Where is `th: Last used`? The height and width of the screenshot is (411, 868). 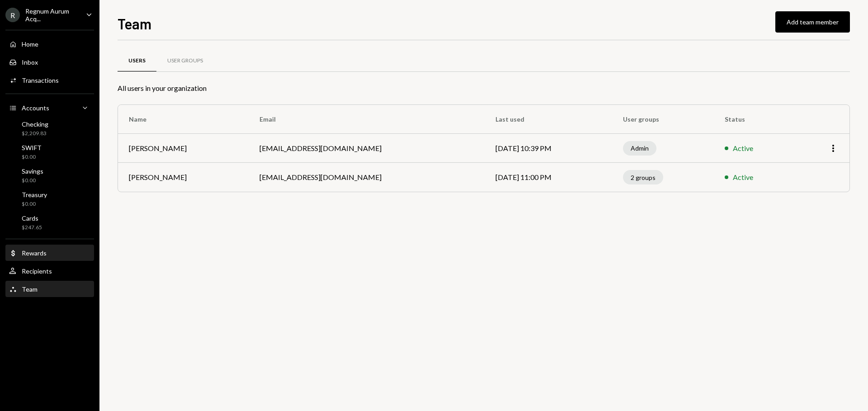
th: Last used is located at coordinates (548, 120).